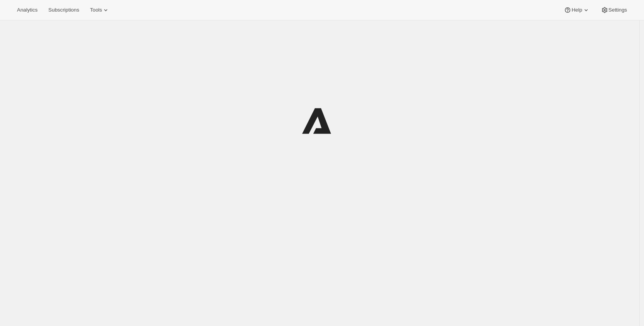 This screenshot has width=644, height=326. What do you see at coordinates (63, 10) in the screenshot?
I see `button: Subscriptions` at bounding box center [63, 10].